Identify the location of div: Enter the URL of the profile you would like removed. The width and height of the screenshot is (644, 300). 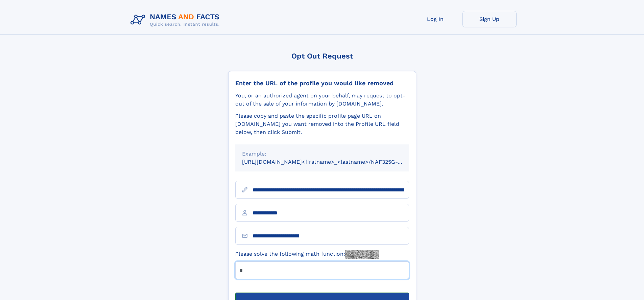
(322, 83).